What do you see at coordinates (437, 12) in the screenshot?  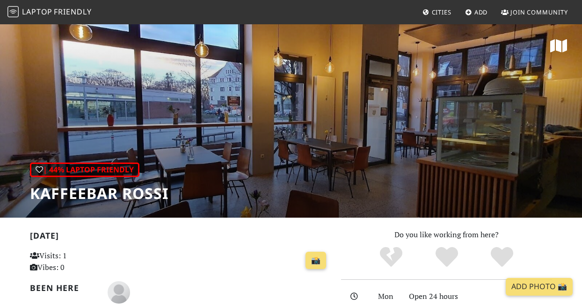 I see `a: Cities` at bounding box center [437, 12].